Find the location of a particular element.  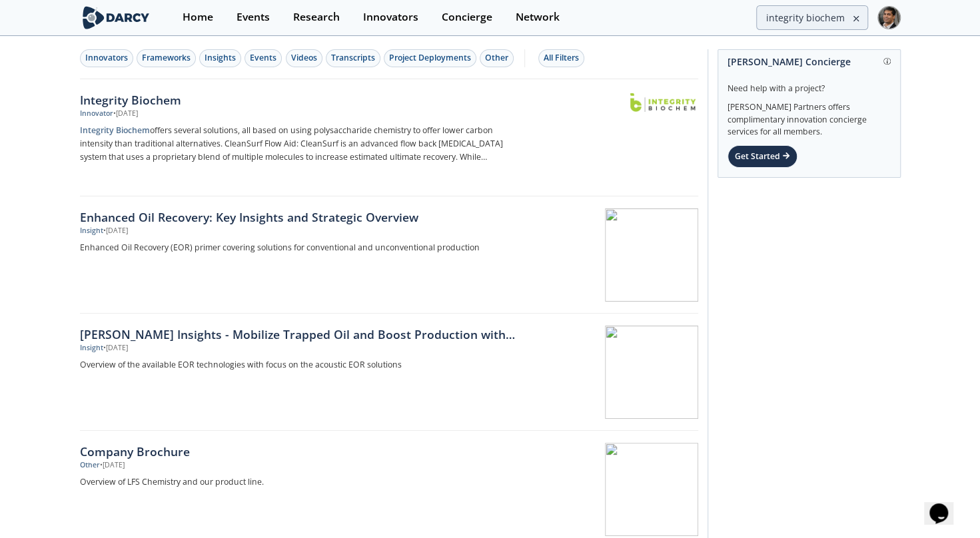

p: Enhanced Oil Recovery (EOR) primer covering solutions for conventional and unconventional production is located at coordinates (300, 248).